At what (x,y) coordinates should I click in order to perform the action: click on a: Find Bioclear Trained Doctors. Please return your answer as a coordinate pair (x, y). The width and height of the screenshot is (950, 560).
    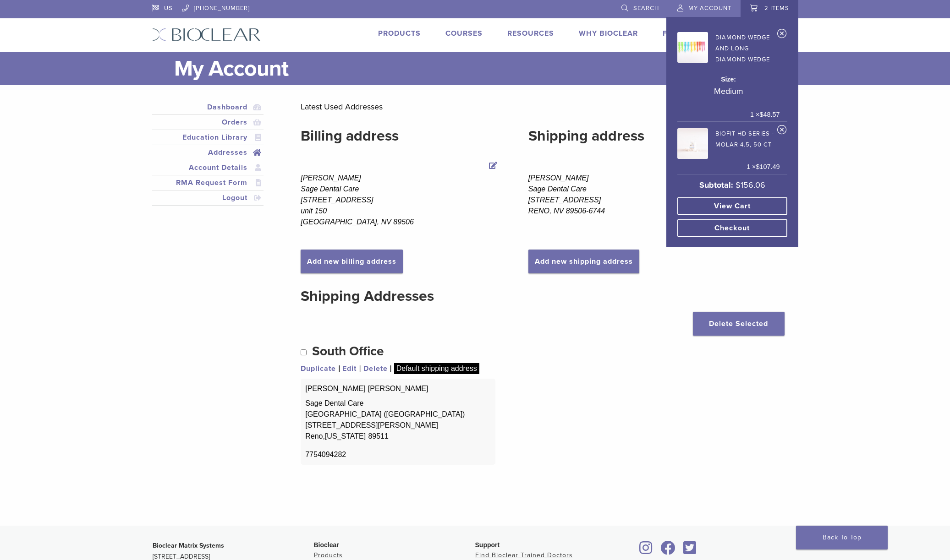
    Looking at the image, I should click on (524, 555).